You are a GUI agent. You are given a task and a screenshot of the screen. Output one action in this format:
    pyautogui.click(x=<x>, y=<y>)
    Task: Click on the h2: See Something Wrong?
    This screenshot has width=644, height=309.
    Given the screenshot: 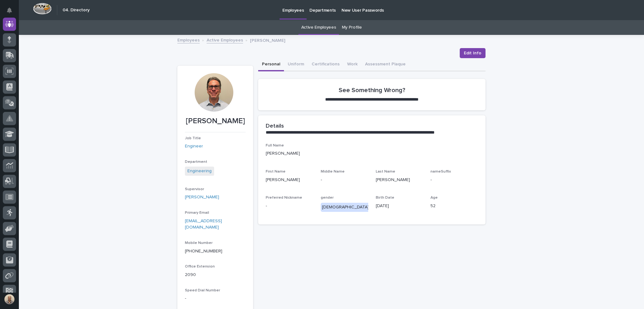 What is the action you would take?
    pyautogui.click(x=372, y=90)
    